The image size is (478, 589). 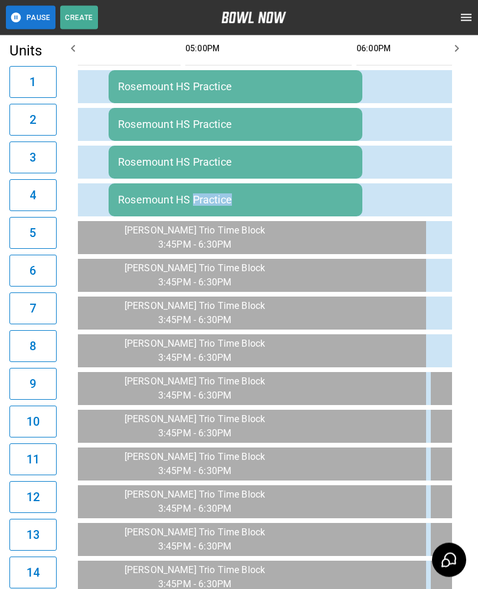 I want to click on h6: 14, so click(x=33, y=573).